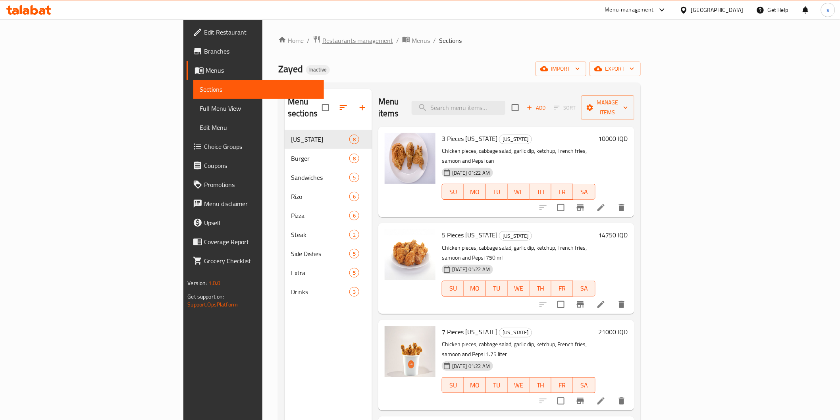 The height and width of the screenshot is (420, 840). What do you see at coordinates (561, 69) in the screenshot?
I see `span: import` at bounding box center [561, 69].